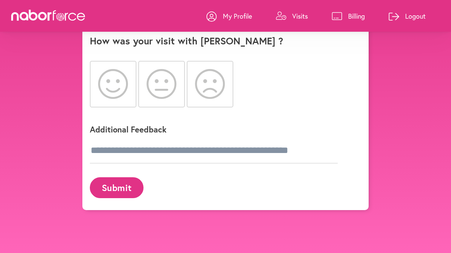 The height and width of the screenshot is (253, 451). What do you see at coordinates (117, 187) in the screenshot?
I see `button: Submit` at bounding box center [117, 187].